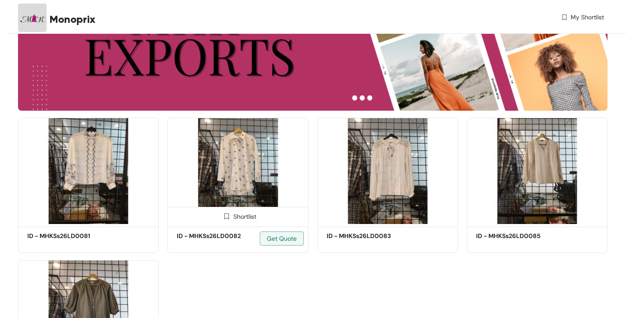 This screenshot has height=318, width=633. What do you see at coordinates (588, 17) in the screenshot?
I see `span: My Shortlist` at bounding box center [588, 17].